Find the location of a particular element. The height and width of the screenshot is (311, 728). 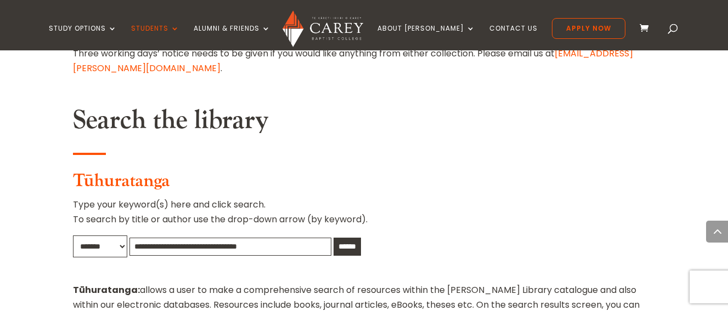

a: Contact Us is located at coordinates (513, 37).